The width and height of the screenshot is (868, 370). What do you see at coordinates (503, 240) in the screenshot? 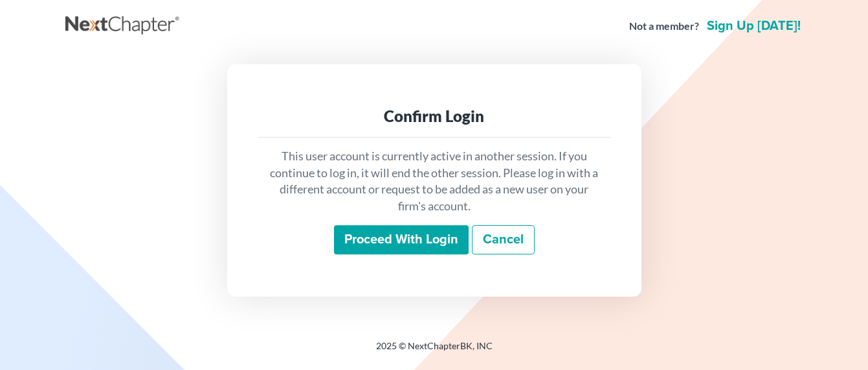
I see `a: Cancel` at bounding box center [503, 240].